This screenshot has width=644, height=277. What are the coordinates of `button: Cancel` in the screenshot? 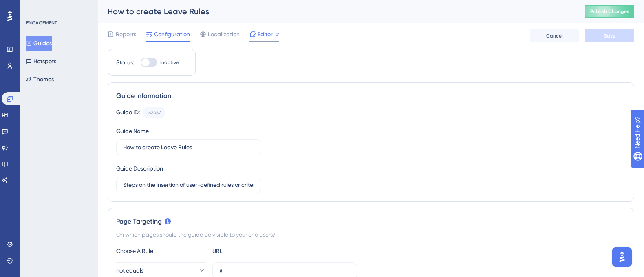 It's located at (554, 36).